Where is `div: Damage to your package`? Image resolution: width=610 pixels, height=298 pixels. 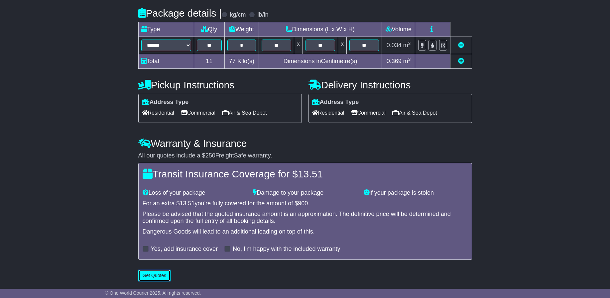
div: Damage to your package is located at coordinates (305, 193).